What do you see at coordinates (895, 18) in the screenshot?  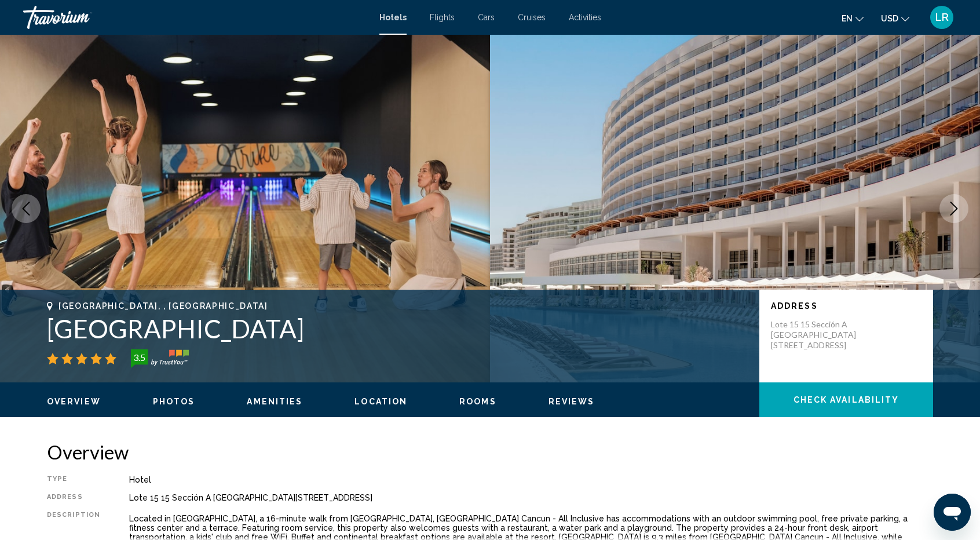 I see `button: Change currency` at bounding box center [895, 18].